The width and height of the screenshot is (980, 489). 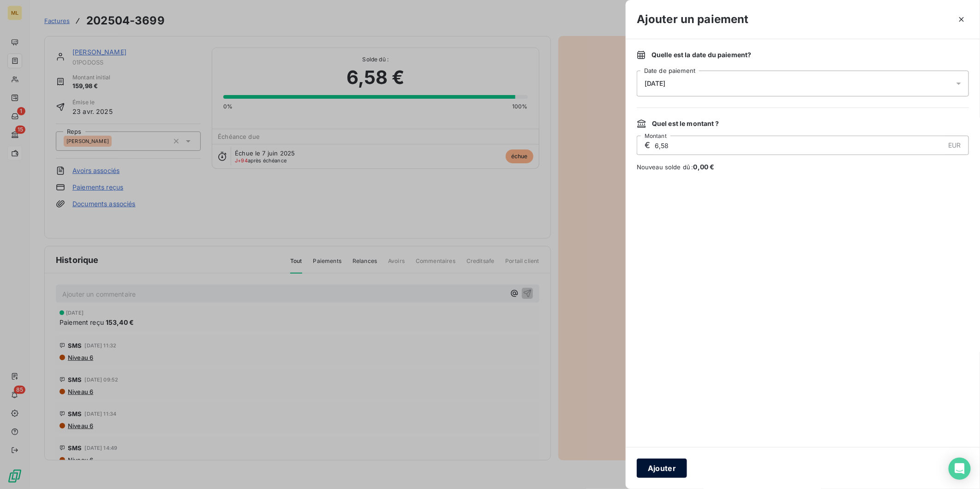 What do you see at coordinates (960, 469) in the screenshot?
I see `div: Open Intercom Messenger` at bounding box center [960, 469].